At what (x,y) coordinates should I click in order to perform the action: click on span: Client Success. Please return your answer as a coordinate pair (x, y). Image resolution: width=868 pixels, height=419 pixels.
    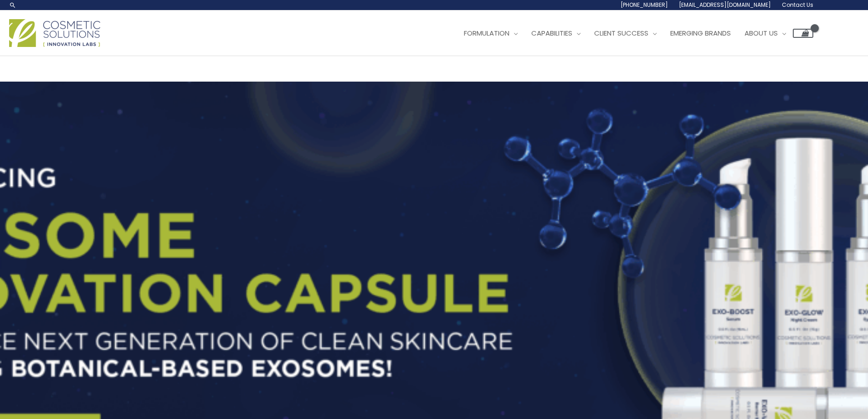
    Looking at the image, I should click on (621, 33).